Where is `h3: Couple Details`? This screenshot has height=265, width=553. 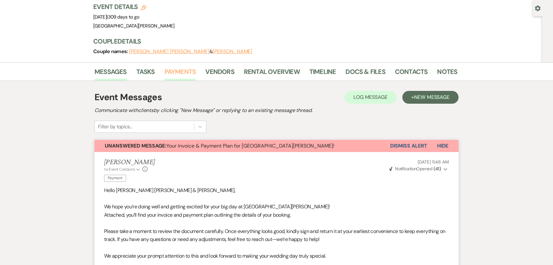
h3: Couple Details is located at coordinates (272, 41).